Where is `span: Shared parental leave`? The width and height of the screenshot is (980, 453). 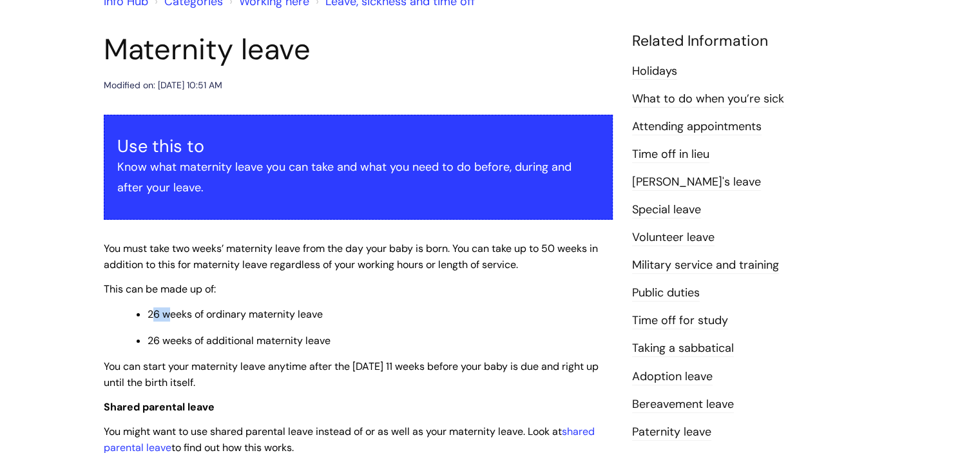
span: Shared parental leave is located at coordinates (159, 407).